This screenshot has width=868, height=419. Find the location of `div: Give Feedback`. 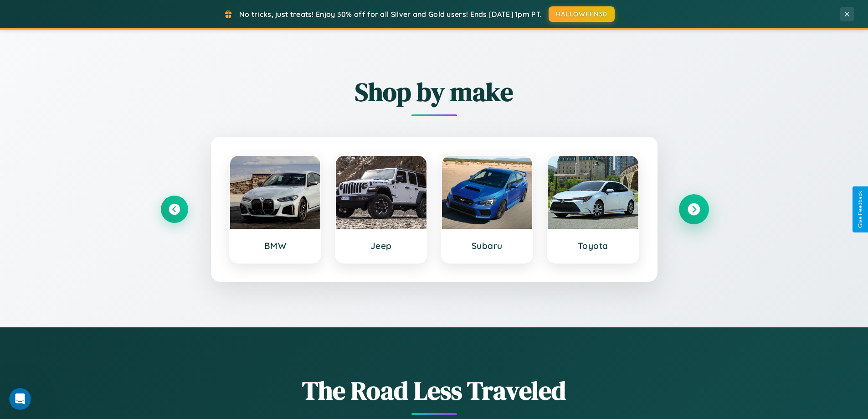

div: Give Feedback is located at coordinates (861, 209).